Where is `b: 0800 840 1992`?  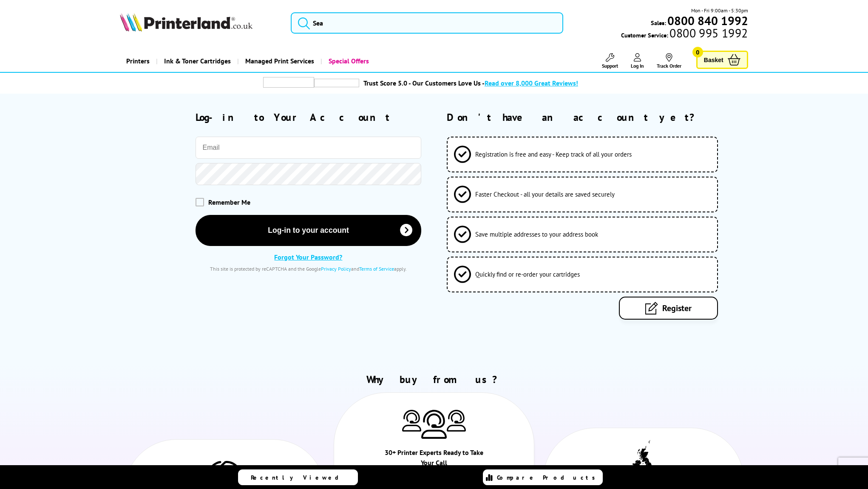 b: 0800 840 1992 is located at coordinates (708, 20).